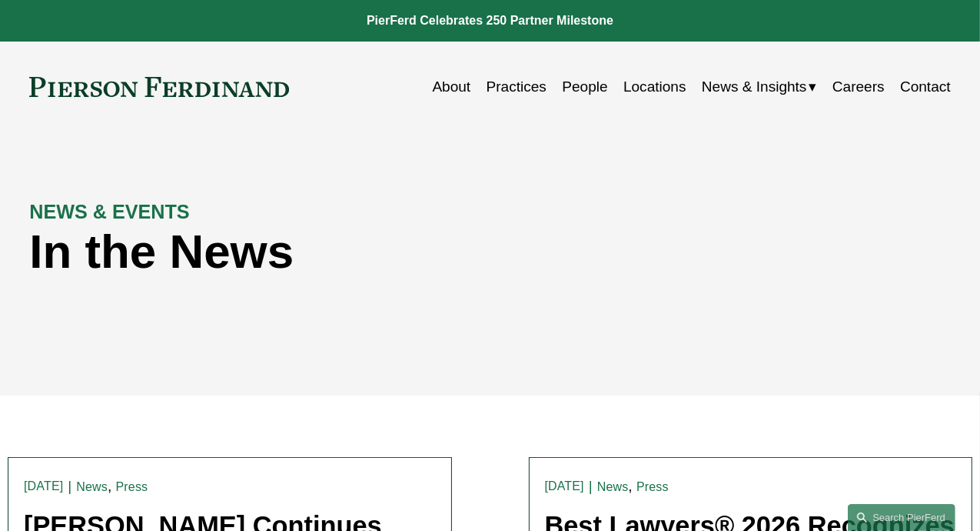 The width and height of the screenshot is (980, 531). Describe the element at coordinates (902, 516) in the screenshot. I see `a: Search this site` at that location.